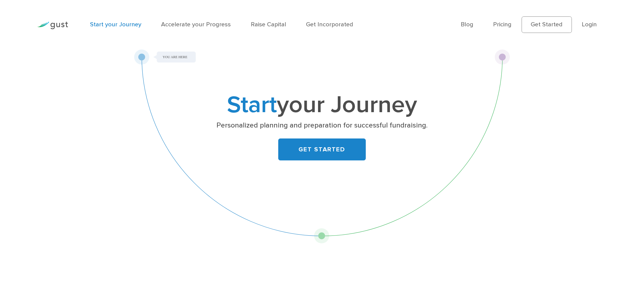 The width and height of the screenshot is (644, 286). What do you see at coordinates (330, 24) in the screenshot?
I see `a: Get Incorporated` at bounding box center [330, 24].